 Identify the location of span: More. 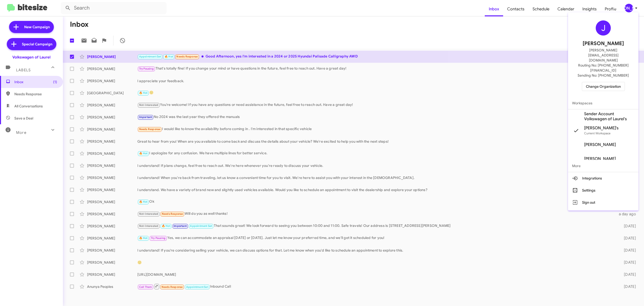
(604, 166).